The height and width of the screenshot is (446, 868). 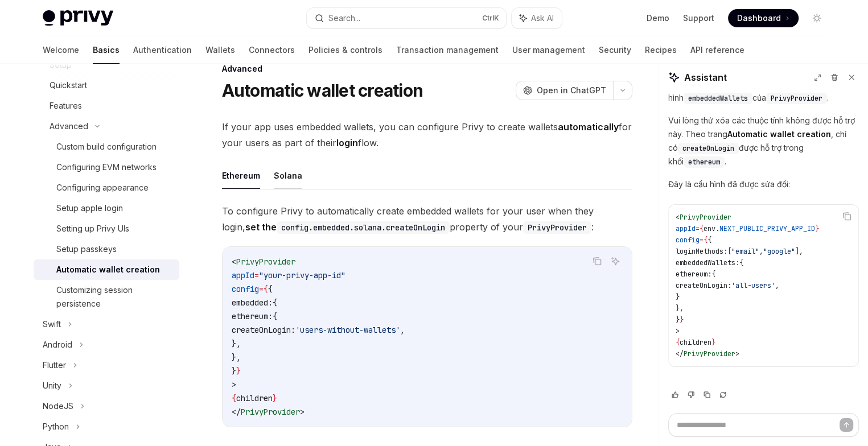 What do you see at coordinates (107, 147) in the screenshot?
I see `div: Custom build configuration` at bounding box center [107, 147].